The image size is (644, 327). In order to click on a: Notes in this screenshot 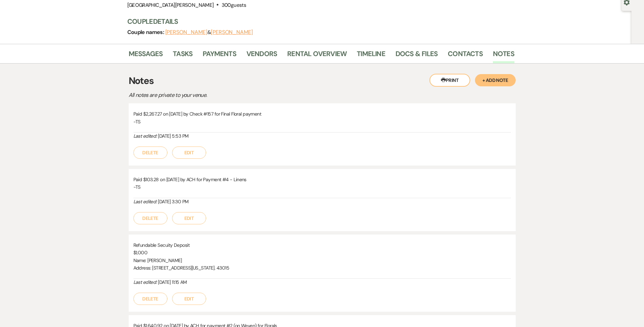, I will do `click(504, 56)`.